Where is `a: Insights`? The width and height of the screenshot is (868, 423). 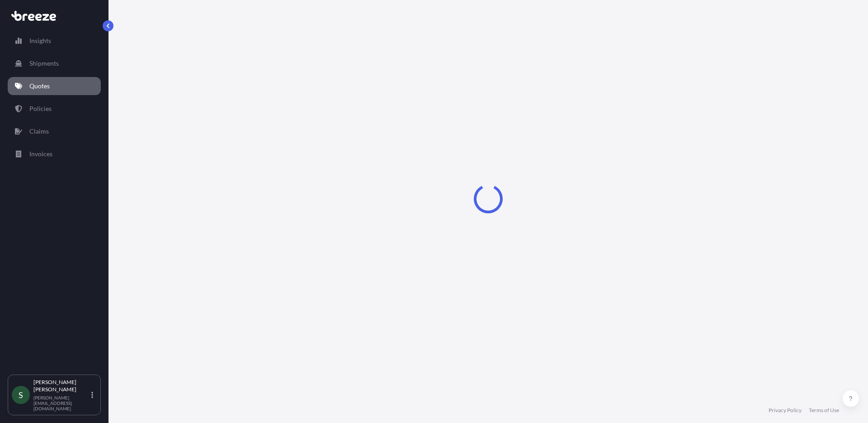 a: Insights is located at coordinates (54, 41).